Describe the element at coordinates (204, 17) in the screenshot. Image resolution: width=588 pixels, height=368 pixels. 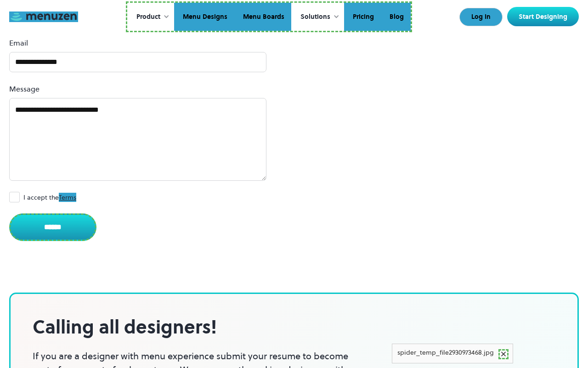
I see `a: Menu Designs` at that location.